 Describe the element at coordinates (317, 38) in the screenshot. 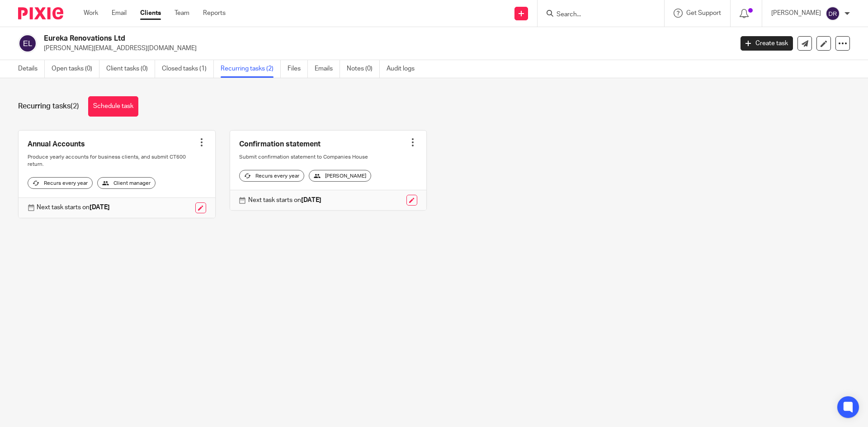

I see `h2: Eureka Renovations Ltd` at that location.